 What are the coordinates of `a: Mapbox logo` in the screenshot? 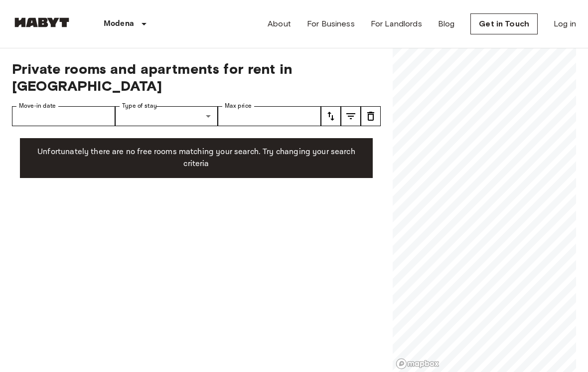 It's located at (417, 363).